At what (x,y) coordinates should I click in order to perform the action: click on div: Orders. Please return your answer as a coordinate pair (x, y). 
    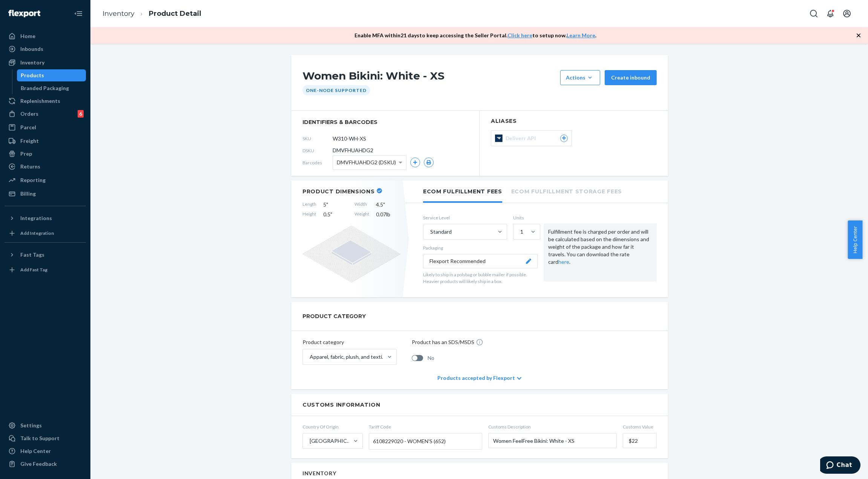
    Looking at the image, I should click on (29, 114).